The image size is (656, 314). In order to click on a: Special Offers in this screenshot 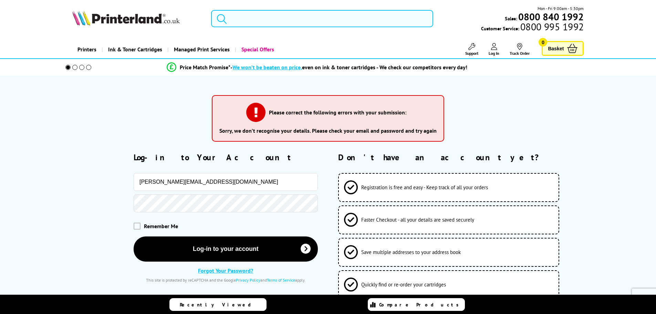, I will do `click(257, 49)`.